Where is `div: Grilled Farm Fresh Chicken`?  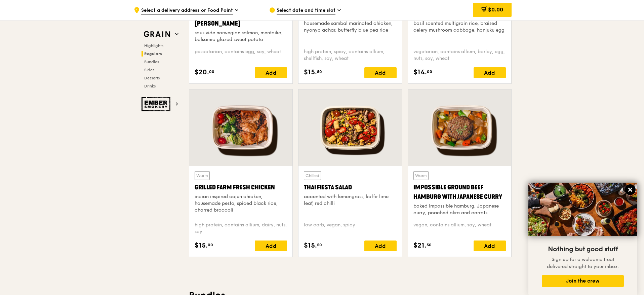
div: Grilled Farm Fresh Chicken is located at coordinates (241, 188).